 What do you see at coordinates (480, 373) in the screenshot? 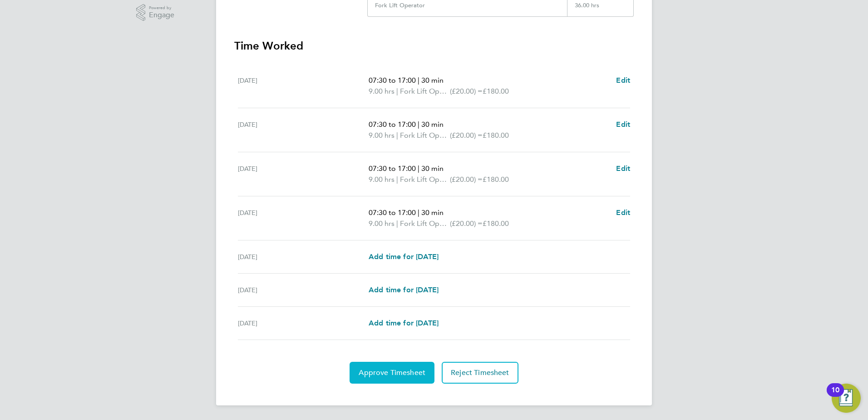
I see `span: Reject Timesheet` at bounding box center [480, 373].